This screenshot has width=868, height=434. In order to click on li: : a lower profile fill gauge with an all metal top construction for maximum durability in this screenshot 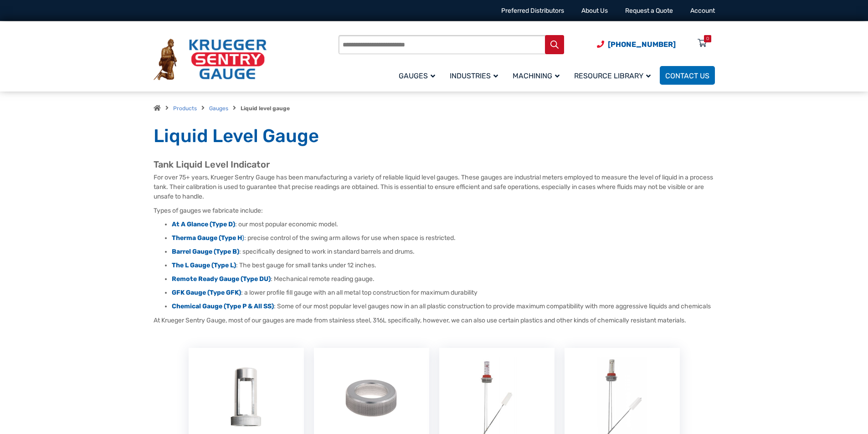, I will do `click(443, 293)`.